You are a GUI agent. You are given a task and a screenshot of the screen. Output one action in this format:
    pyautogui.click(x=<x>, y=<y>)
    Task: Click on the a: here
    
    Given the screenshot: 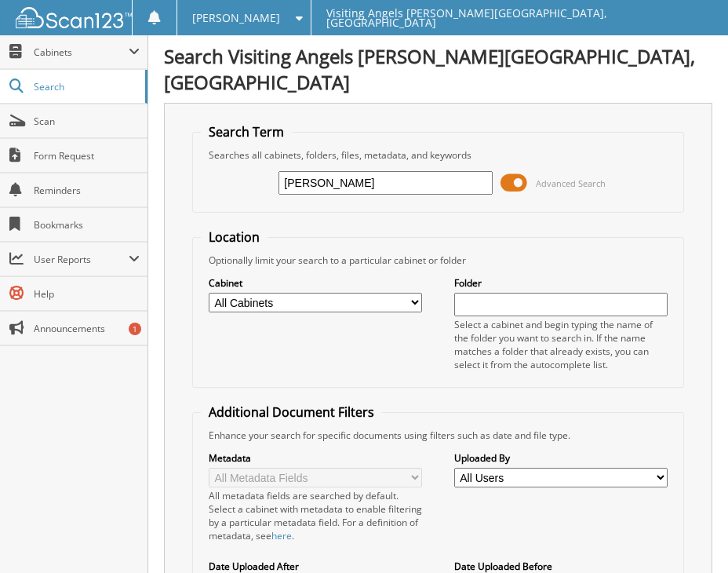 What is the action you would take?
    pyautogui.click(x=282, y=535)
    